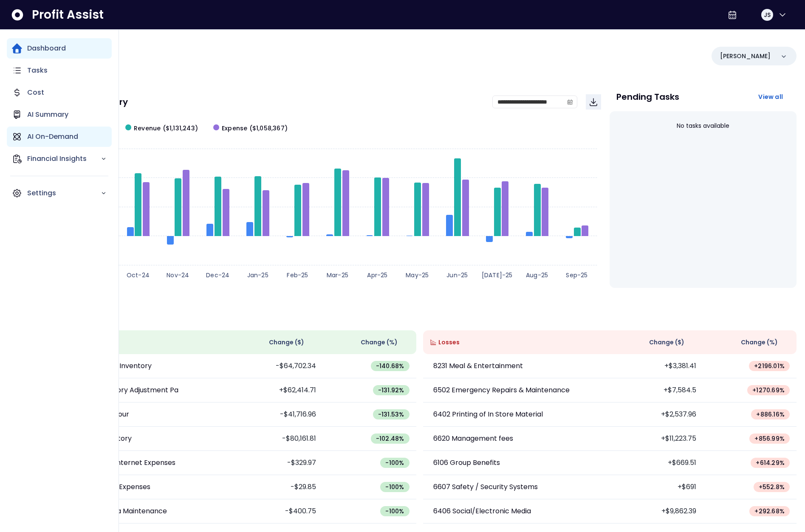 The image size is (805, 532). I want to click on svg: calendar, so click(570, 102).